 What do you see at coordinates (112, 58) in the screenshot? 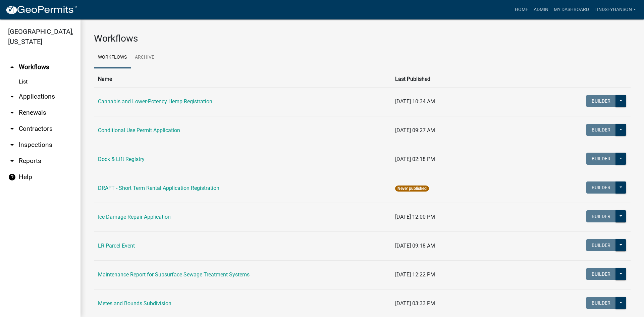
I see `a: Workflows` at bounding box center [112, 58].